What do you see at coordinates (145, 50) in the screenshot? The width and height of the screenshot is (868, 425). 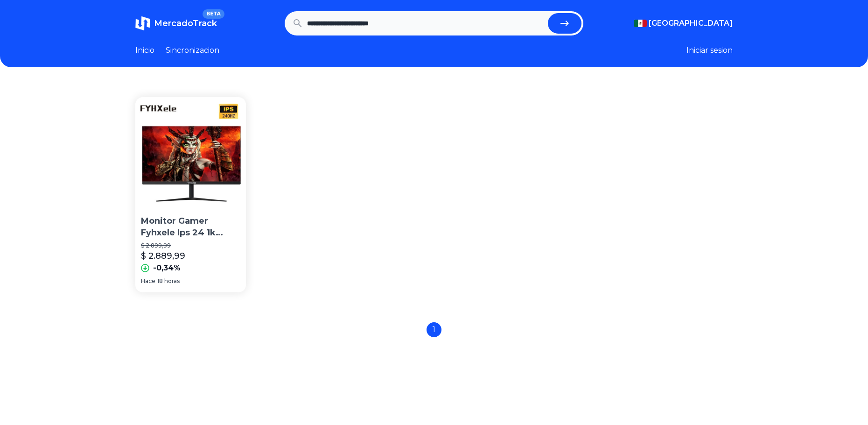 I see `a: Inicio` at bounding box center [145, 50].